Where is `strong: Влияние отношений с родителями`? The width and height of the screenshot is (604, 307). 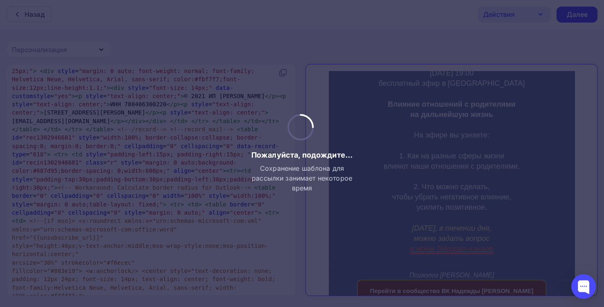 strong: Влияние отношений с родителями is located at coordinates (139, 33).